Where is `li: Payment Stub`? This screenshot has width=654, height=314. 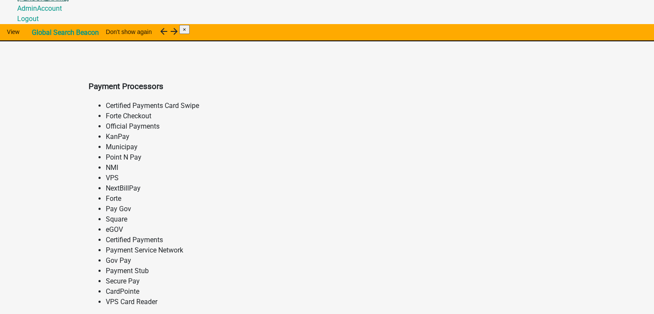
li: Payment Stub is located at coordinates (336, 271).